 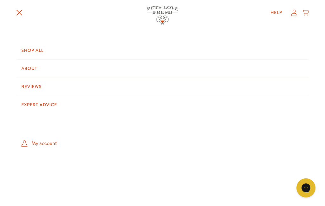 What do you see at coordinates (13, 12) in the screenshot?
I see `button: Gorgias live chat` at bounding box center [13, 12].